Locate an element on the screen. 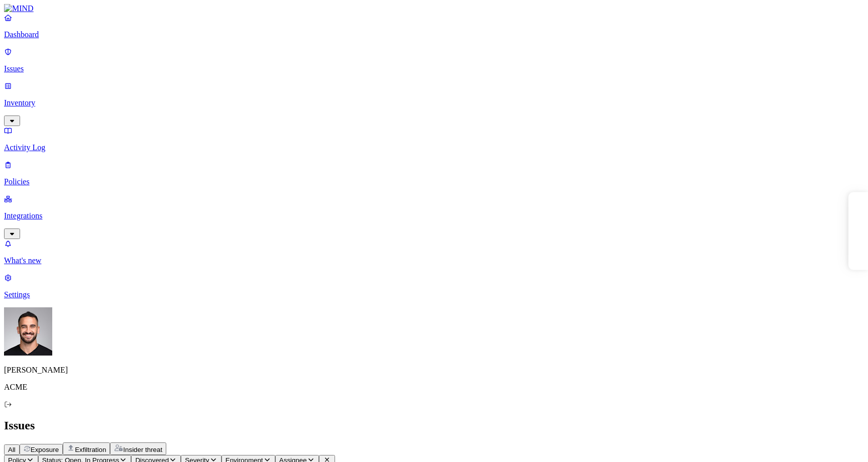  p: Policies is located at coordinates (434, 182).